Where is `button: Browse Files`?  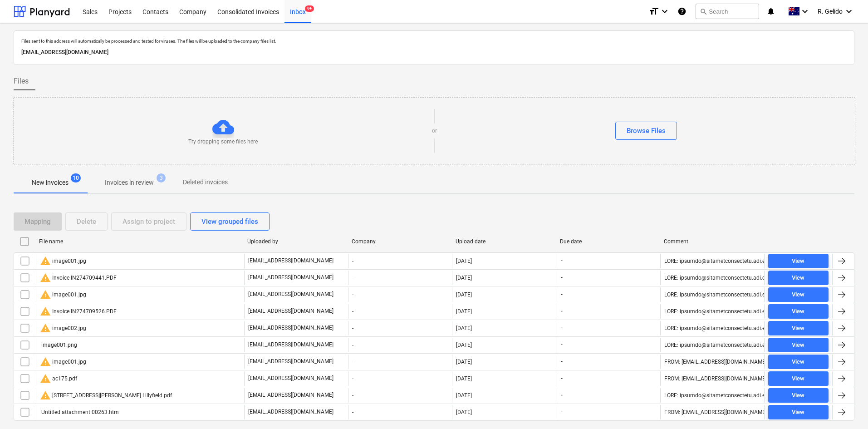
button: Browse Files is located at coordinates (646, 131).